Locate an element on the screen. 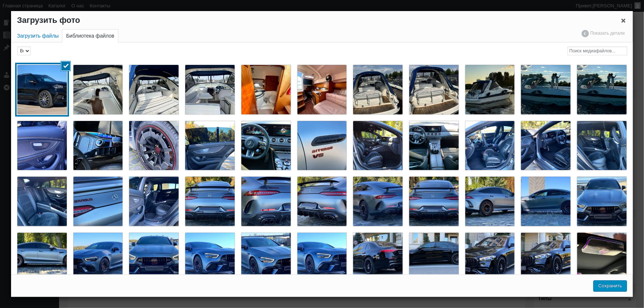 The height and width of the screenshot is (308, 644). li: Аренда VIP яхты Bavaria 27, яхта на свадьбу, яхта на день рождения, яхта на прокат киев 07 is located at coordinates (210, 90).